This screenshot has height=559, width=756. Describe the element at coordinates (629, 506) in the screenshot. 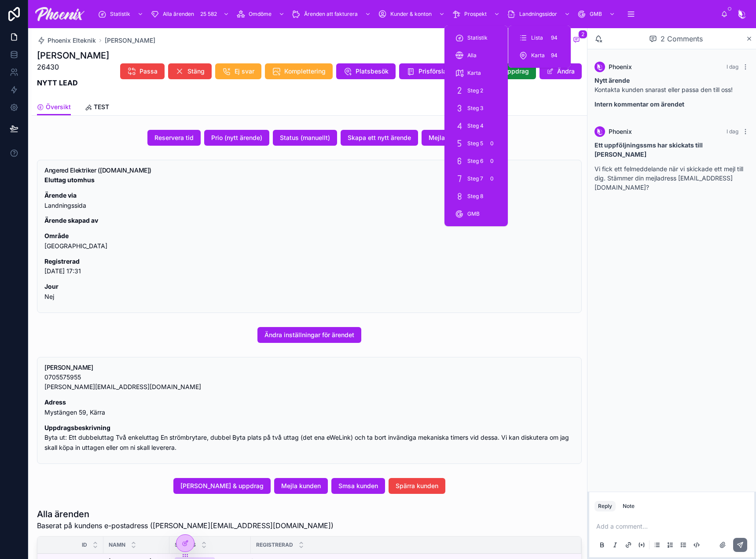

I see `button: Note` at that location.